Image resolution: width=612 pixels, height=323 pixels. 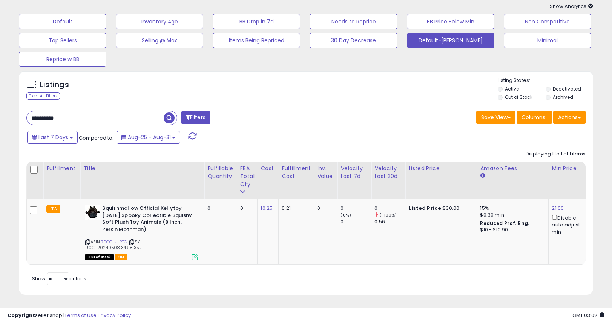 What do you see at coordinates (547, 40) in the screenshot?
I see `button: Minimal` at bounding box center [547, 40].